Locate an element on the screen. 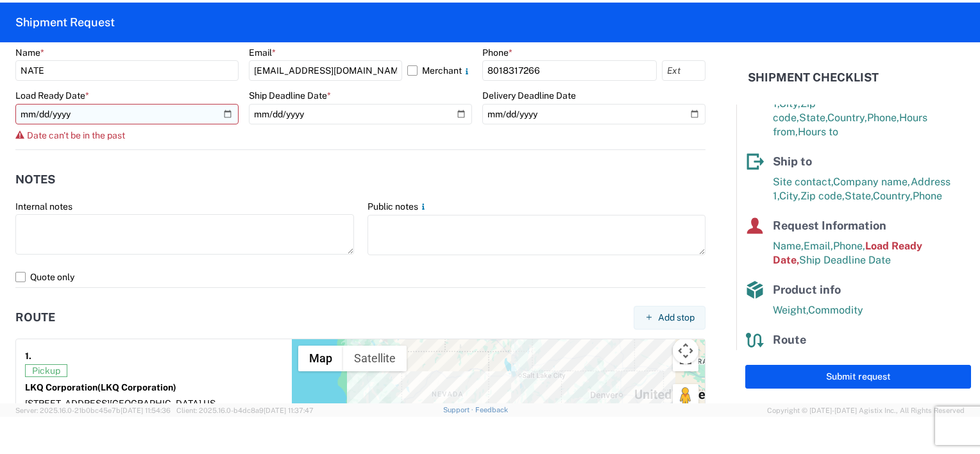 The width and height of the screenshot is (980, 454). button: Show street map is located at coordinates (321, 358).